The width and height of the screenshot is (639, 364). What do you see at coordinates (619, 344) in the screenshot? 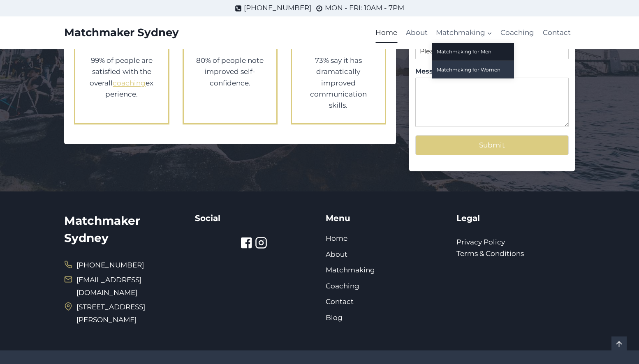
I see `a: Scroll to top` at bounding box center [619, 344].